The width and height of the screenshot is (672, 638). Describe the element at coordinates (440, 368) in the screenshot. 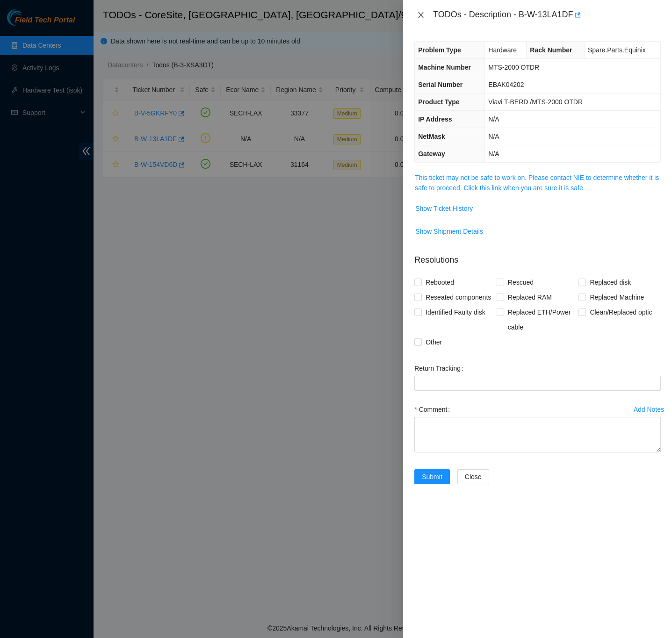

I see `label: Return Tracking` at that location.